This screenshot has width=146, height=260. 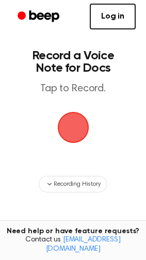 What do you see at coordinates (73, 128) in the screenshot?
I see `img: Beep Logo` at bounding box center [73, 128].